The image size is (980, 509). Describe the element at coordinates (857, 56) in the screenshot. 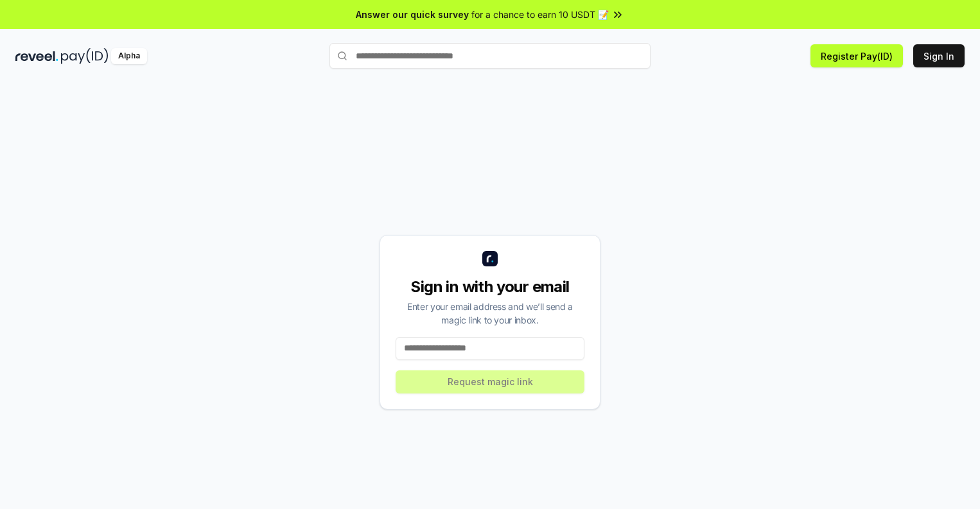

I see `button: Register Pay(ID)` at that location.